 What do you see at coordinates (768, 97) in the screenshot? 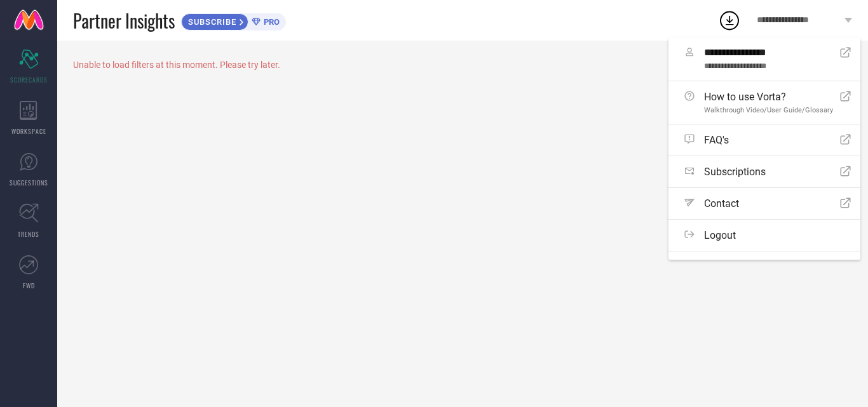
I see `span: How to use Vorta?` at bounding box center [768, 97].